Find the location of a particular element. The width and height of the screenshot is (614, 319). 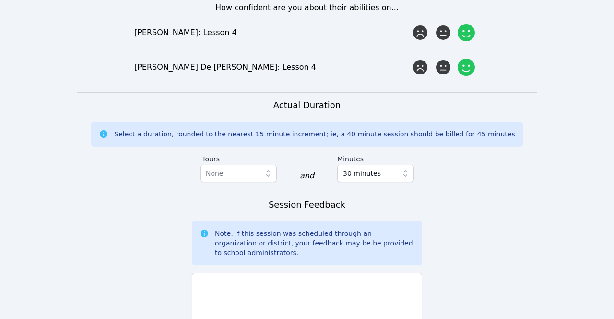

div: Note: If this session was scheduled through an organization or district, your feedback may be be ... is located at coordinates (315, 243).